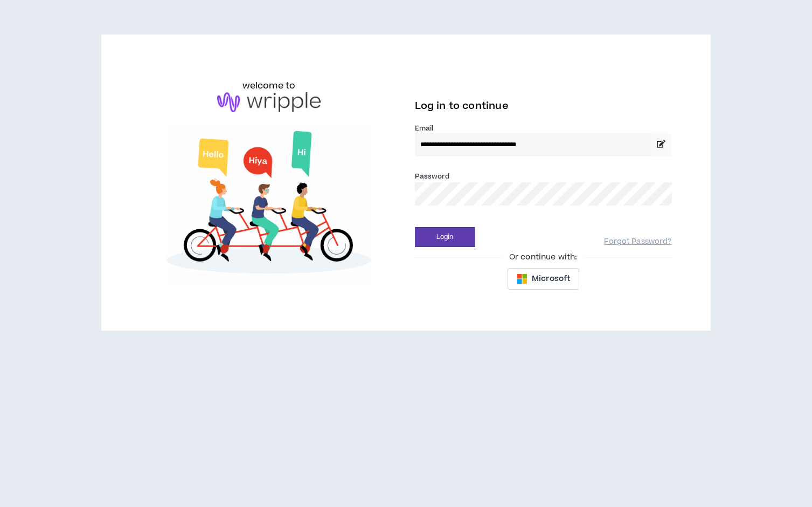 This screenshot has height=507, width=812. What do you see at coordinates (269, 86) in the screenshot?
I see `h6: welcome to` at bounding box center [269, 86].